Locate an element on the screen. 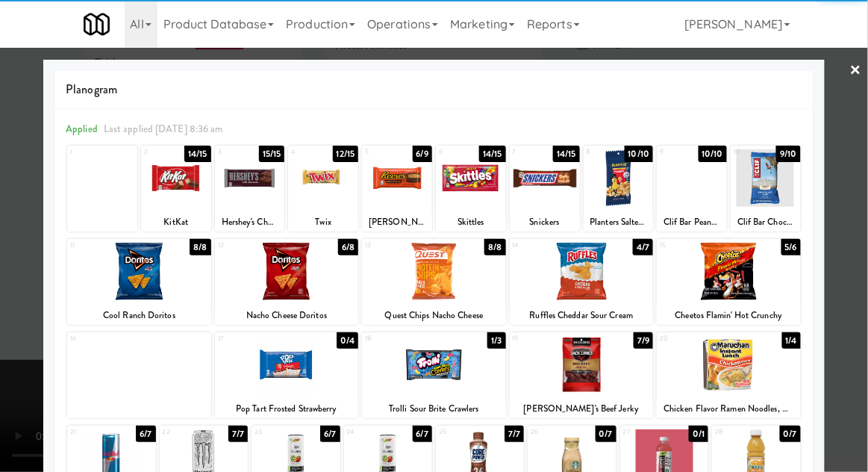 The height and width of the screenshot is (472, 868). div: Cool Ranch Doritos is located at coordinates (139, 315).